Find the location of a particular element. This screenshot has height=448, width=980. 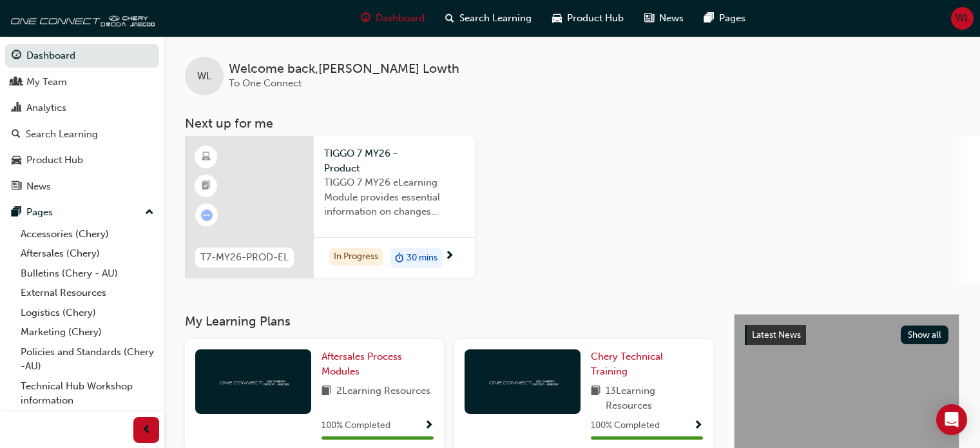

a: T7-MY26-PROD-ELTIGGO 7 MY26 - ProductTIGGO 7 MY26 eLearning Module provides essential information... is located at coordinates (330, 207).